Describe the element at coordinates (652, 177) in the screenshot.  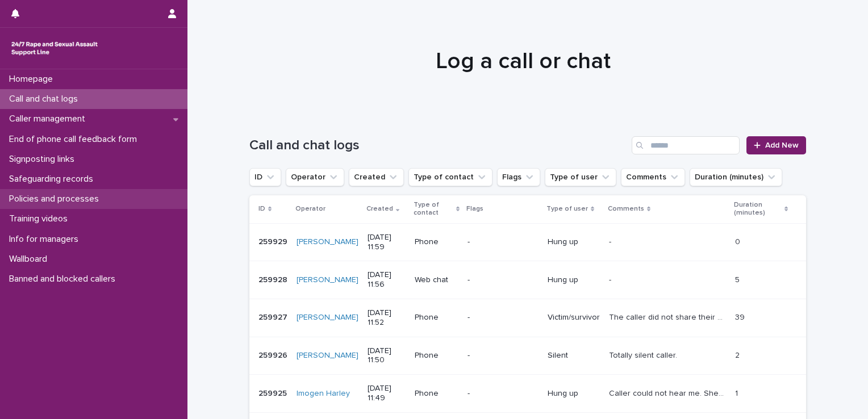
I see `button: Comments` at that location.